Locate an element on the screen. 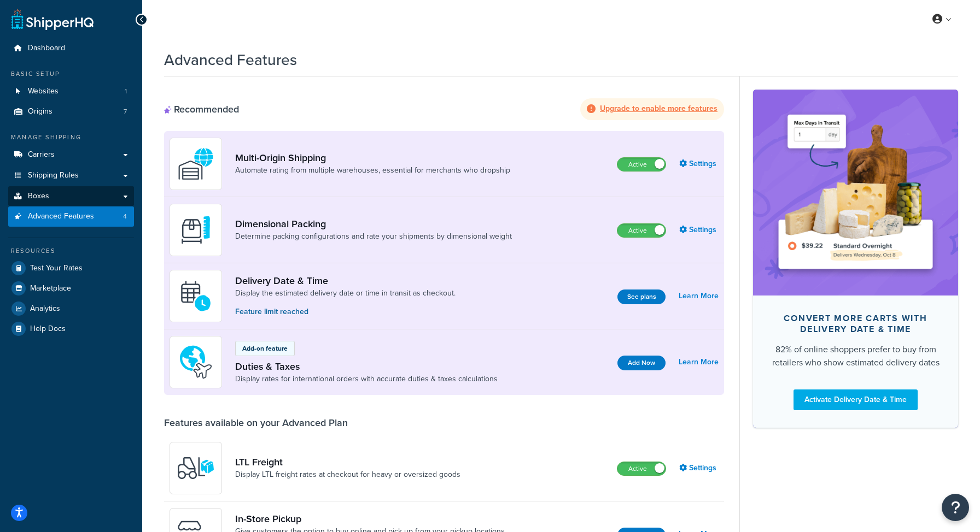  span: Marketplace is located at coordinates (50, 288).